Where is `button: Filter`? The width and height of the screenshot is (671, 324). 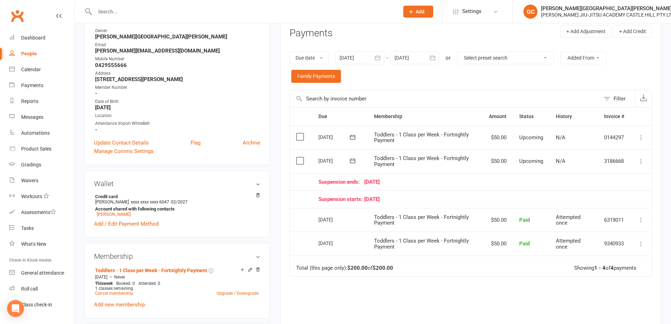 button: Filter is located at coordinates (617, 99).